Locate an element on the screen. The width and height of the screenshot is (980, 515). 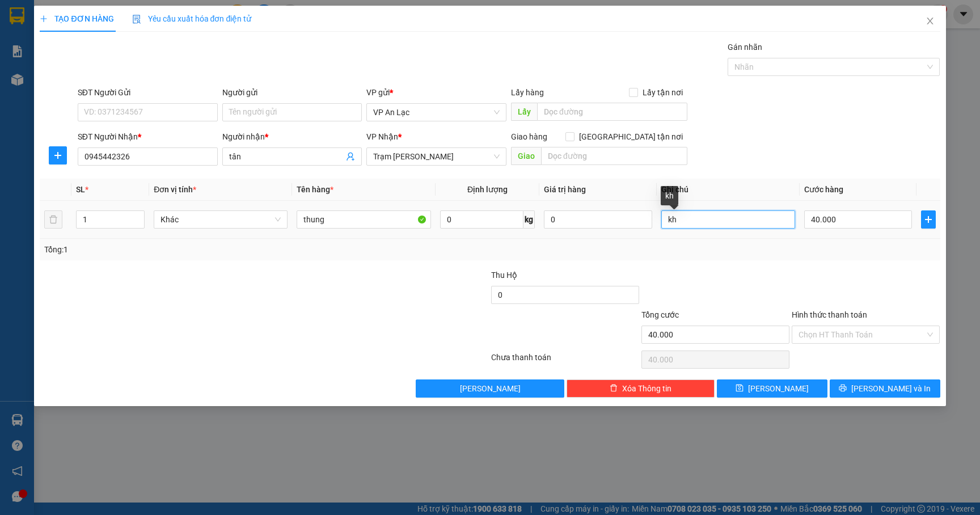
div: Chưa thanh toán is located at coordinates (565, 360).